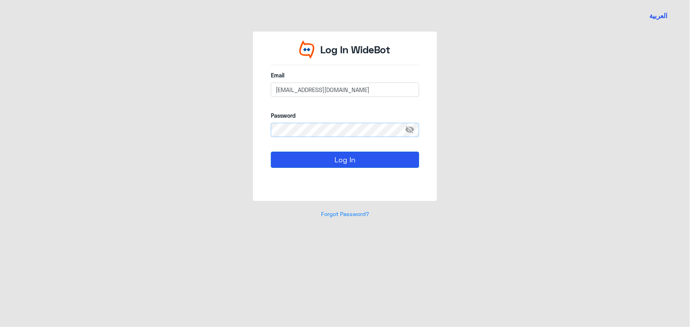 Image resolution: width=690 pixels, height=327 pixels. What do you see at coordinates (307, 49) in the screenshot?
I see `img: Widebot Logo` at bounding box center [307, 49].